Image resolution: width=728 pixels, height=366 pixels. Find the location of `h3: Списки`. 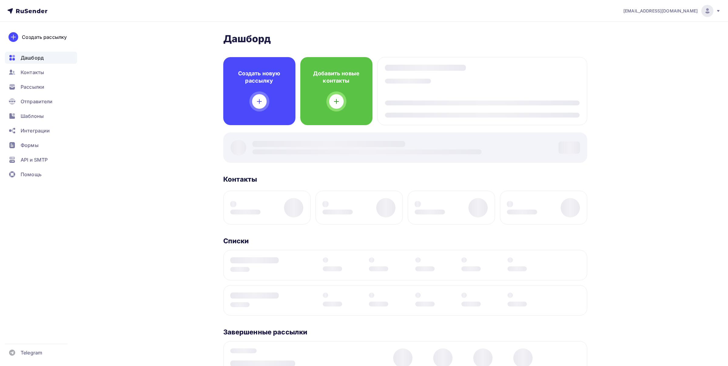

h3: Списки is located at coordinates (236, 241).